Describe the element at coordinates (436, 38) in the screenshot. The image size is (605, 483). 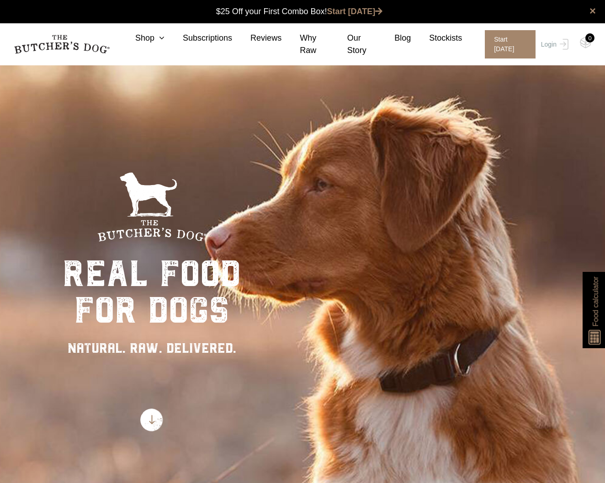
I see `a: Stockists` at that location.